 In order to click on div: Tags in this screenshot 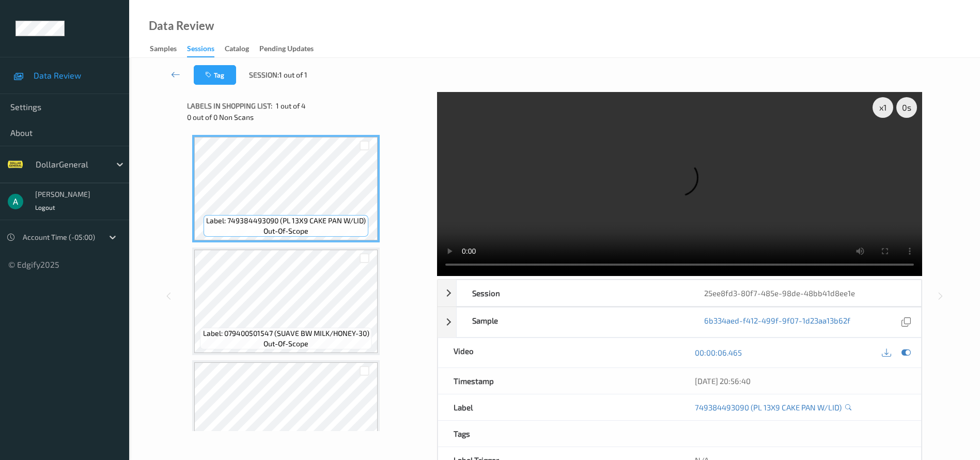, I will do `click(559, 434)`.